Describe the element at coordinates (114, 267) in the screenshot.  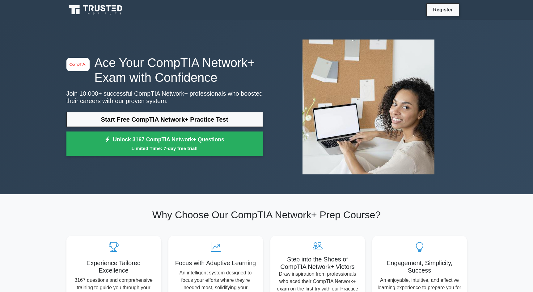
I see `h5: Experience Tailored Excellence` at that location.